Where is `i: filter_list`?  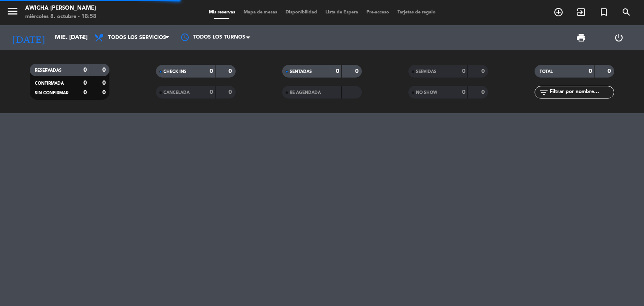 i: filter_list is located at coordinates (544, 92).